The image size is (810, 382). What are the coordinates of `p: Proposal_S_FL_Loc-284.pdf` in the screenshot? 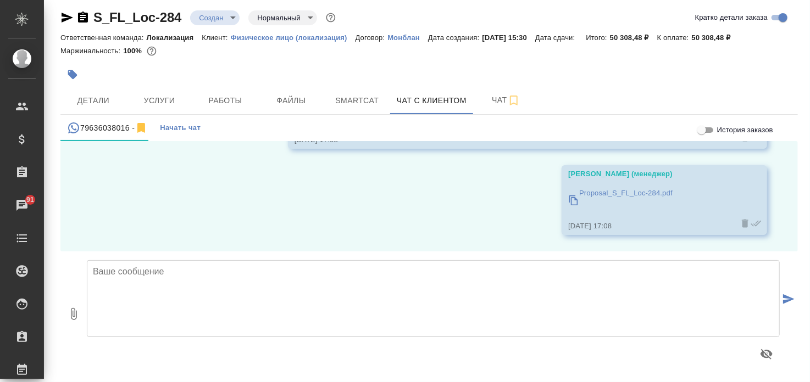 It's located at (626, 193).